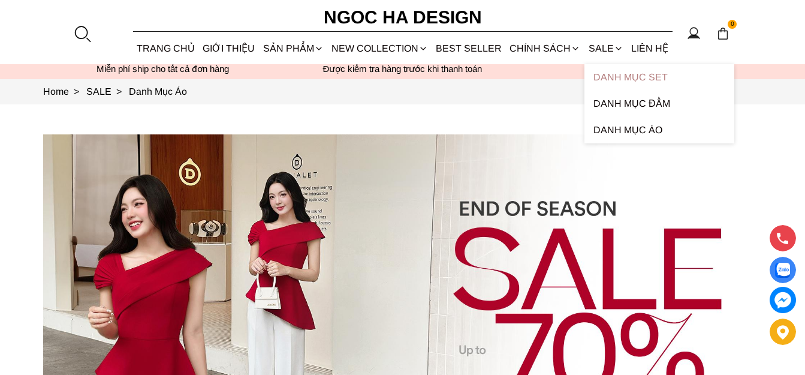 The height and width of the screenshot is (375, 805). What do you see at coordinates (293, 48) in the screenshot?
I see `div: SẢN PHẨM` at bounding box center [293, 48].